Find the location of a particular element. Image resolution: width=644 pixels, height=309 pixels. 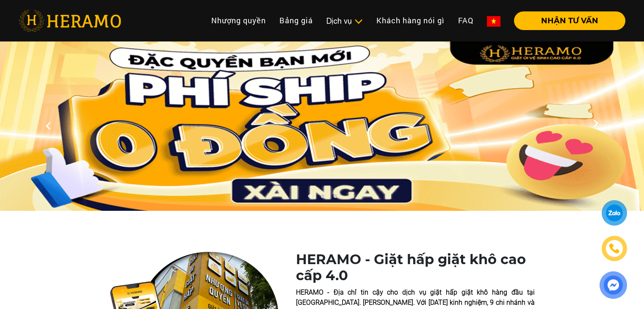

img: vn-flag.png is located at coordinates (493, 21).